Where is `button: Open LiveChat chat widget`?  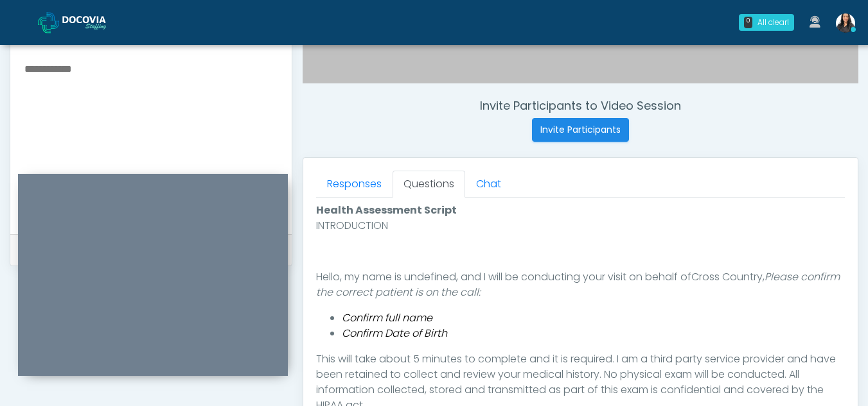
button: Open LiveChat chat widget is located at coordinates (29, 24).